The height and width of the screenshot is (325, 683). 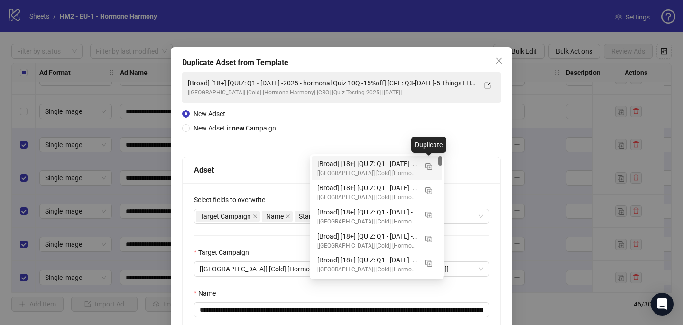 What do you see at coordinates (238, 128) in the screenshot?
I see `strong: new` at bounding box center [238, 128].